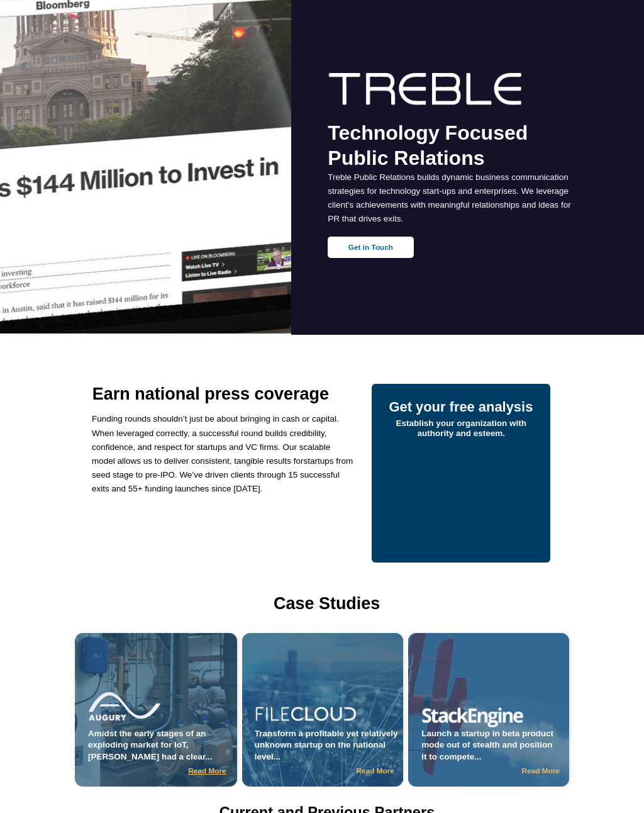 The height and width of the screenshot is (813, 644). What do you see at coordinates (327, 745) in the screenshot?
I see `strong: Transform a profitable yet relatively unknown startup on the national level...` at bounding box center [327, 745].